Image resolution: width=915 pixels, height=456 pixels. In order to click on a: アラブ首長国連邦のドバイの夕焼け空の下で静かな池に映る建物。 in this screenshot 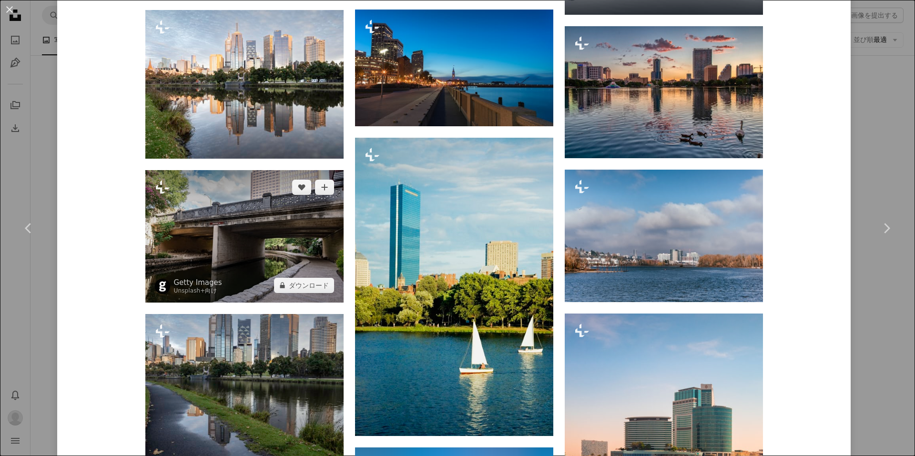, I will do `click(664, 437)`.